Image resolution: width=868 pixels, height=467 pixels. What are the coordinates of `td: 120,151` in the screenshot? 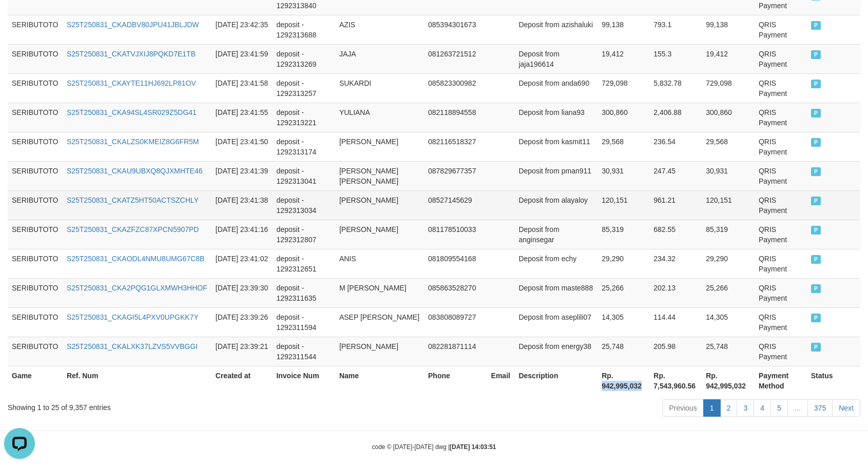 It's located at (623, 205).